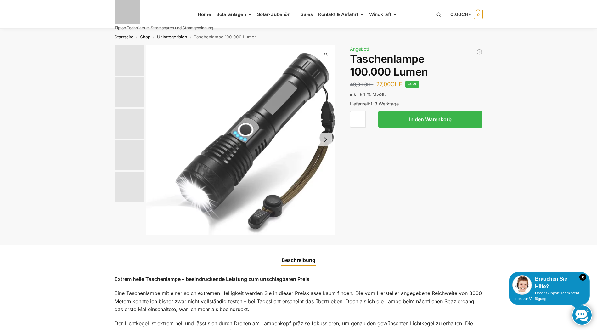 Image resolution: width=597 pixels, height=330 pixels. Describe the element at coordinates (172, 37) in the screenshot. I see `a: Unkategorisiert` at that location.